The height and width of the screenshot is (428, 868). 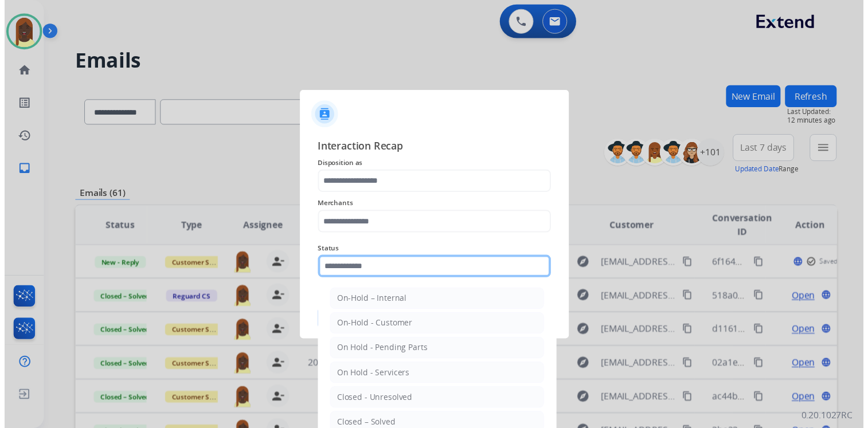 What do you see at coordinates (439, 207) in the screenshot?
I see `span: Merchants` at bounding box center [439, 207].